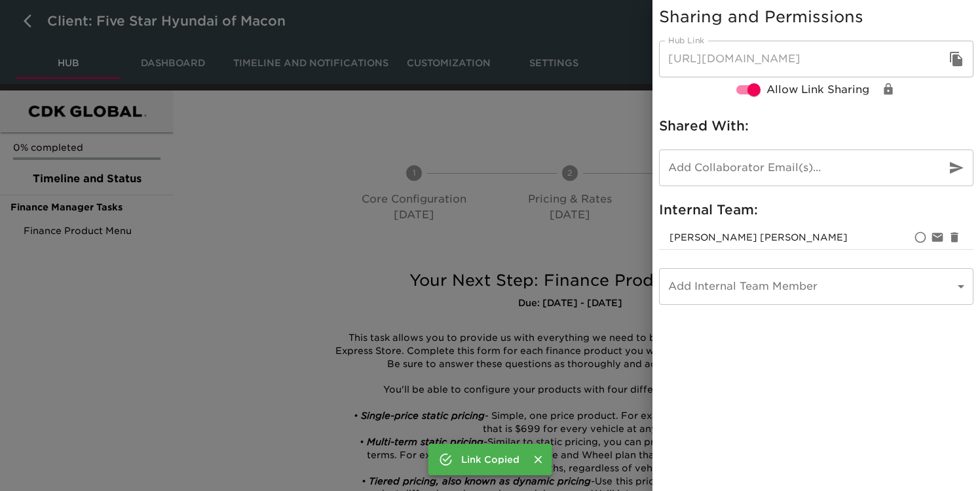 The width and height of the screenshot is (980, 491). Describe the element at coordinates (538, 459) in the screenshot. I see `button: Close` at that location.